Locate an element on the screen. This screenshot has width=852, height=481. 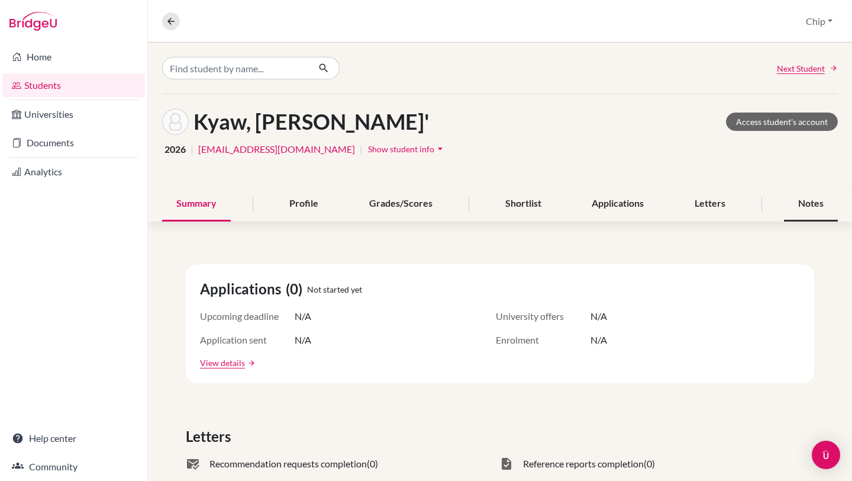
span: Next Student is located at coordinates (801, 68).